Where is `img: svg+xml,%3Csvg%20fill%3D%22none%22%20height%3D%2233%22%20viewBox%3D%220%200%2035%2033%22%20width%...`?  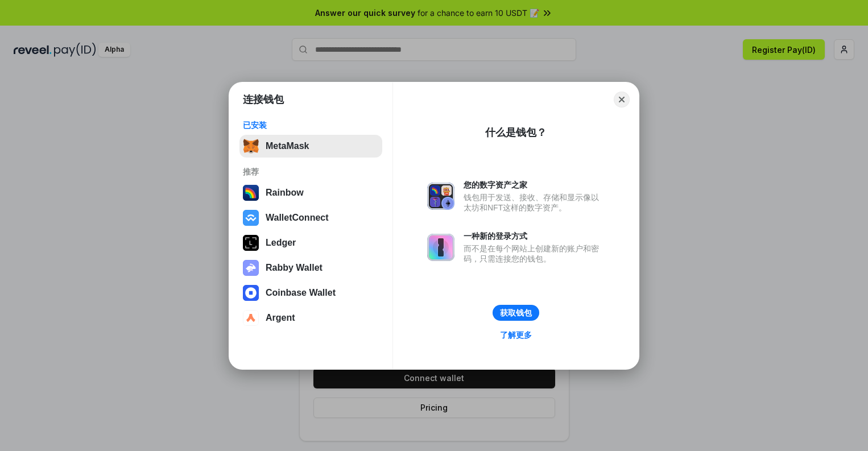 img: svg+xml,%3Csvg%20fill%3D%22none%22%20height%3D%2233%22%20viewBox%3D%220%200%2035%2033%22%20width%... is located at coordinates (251, 146).